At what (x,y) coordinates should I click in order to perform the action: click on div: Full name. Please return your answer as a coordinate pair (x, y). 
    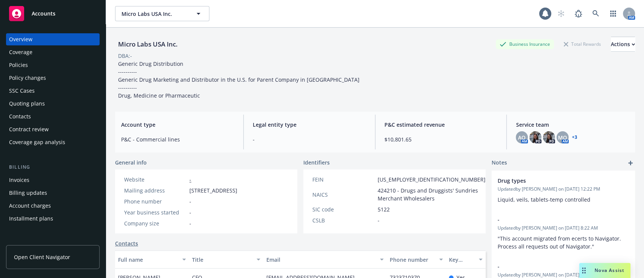
    Looking at the image, I should click on (148, 259).